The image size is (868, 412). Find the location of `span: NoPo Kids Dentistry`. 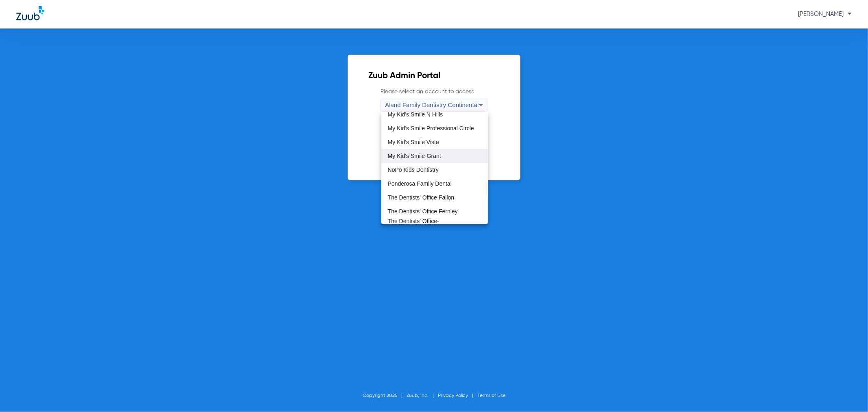

span: NoPo Kids Dentistry is located at coordinates (413, 170).